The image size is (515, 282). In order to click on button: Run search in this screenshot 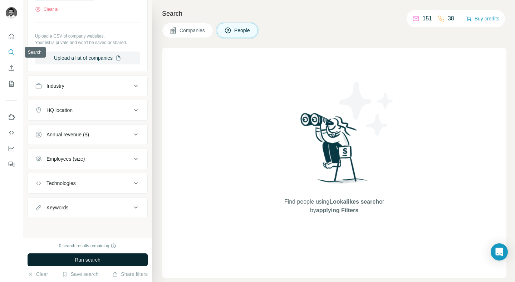, I will do `click(88, 260)`.